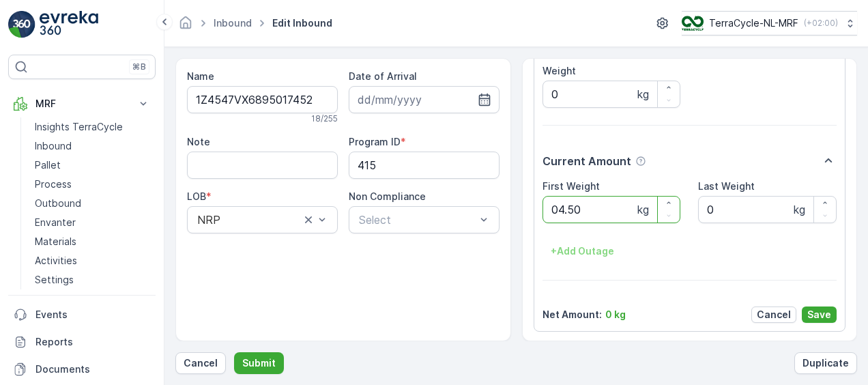 This screenshot has height=385, width=868. Describe the element at coordinates (821, 23) in the screenshot. I see `p: ( +02:00 )` at that location.